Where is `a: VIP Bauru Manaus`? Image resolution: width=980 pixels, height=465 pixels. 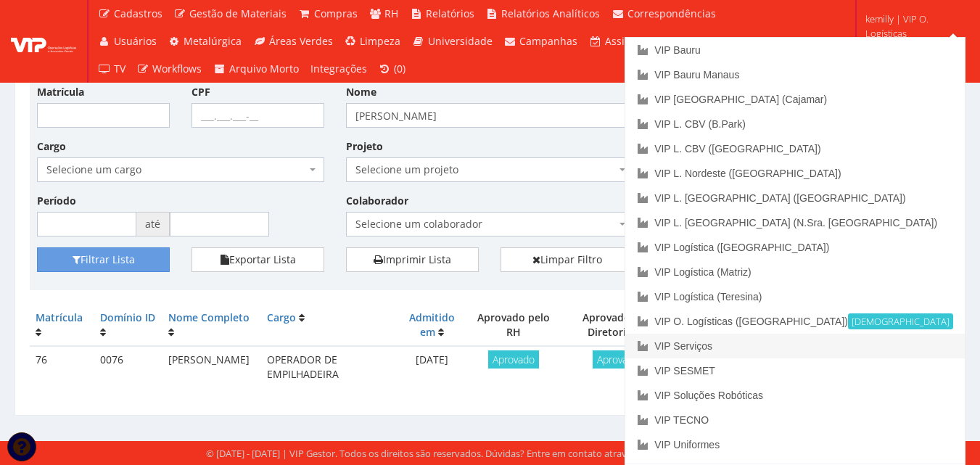 a: VIP Bauru Manaus is located at coordinates (795, 74).